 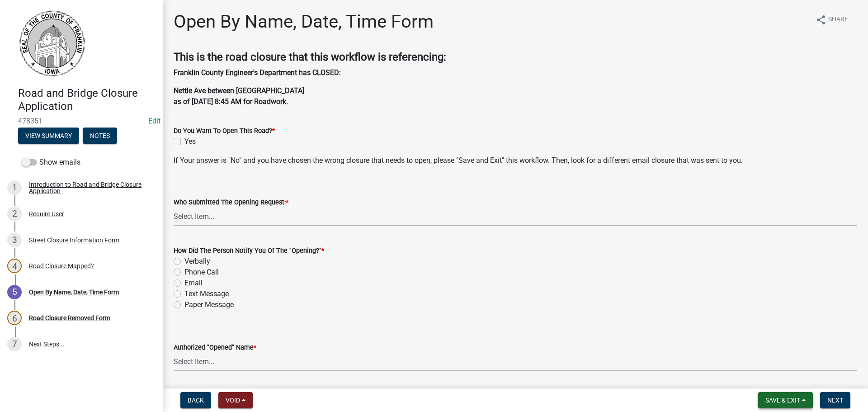 I want to click on label: Yes, so click(x=190, y=141).